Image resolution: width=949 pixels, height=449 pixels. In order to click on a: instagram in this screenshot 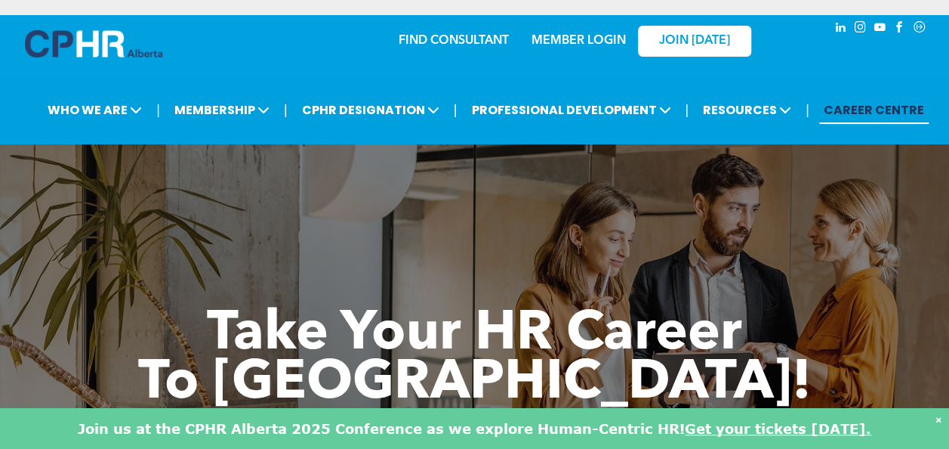, I will do `click(861, 29)`.